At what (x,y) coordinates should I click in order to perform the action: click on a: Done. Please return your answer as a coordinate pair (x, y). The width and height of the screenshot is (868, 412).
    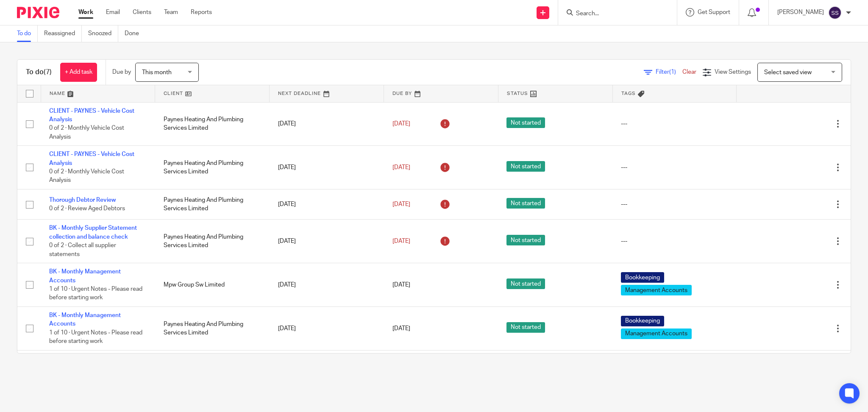
    Looking at the image, I should click on (134, 34).